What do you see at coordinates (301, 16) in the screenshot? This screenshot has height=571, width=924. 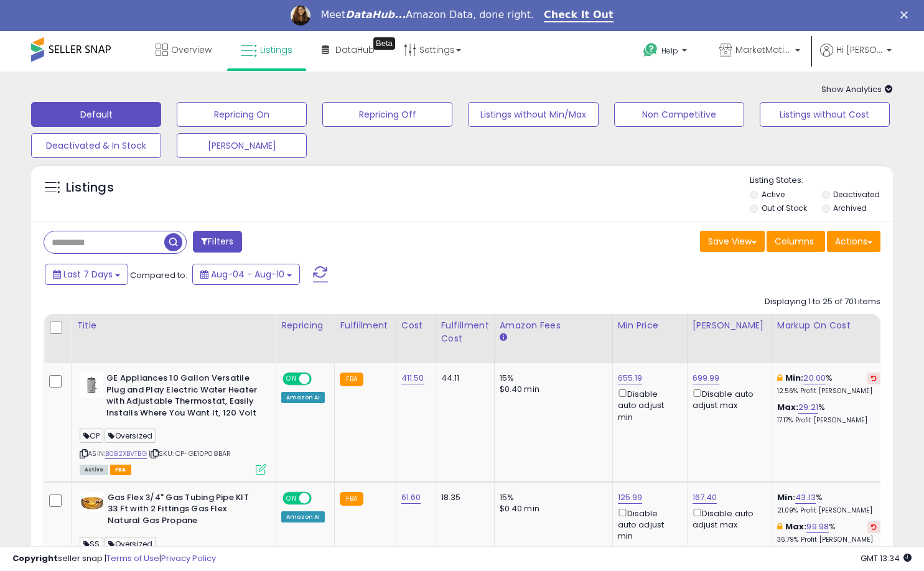 I see `img: Profile image for Georgie` at bounding box center [301, 16].